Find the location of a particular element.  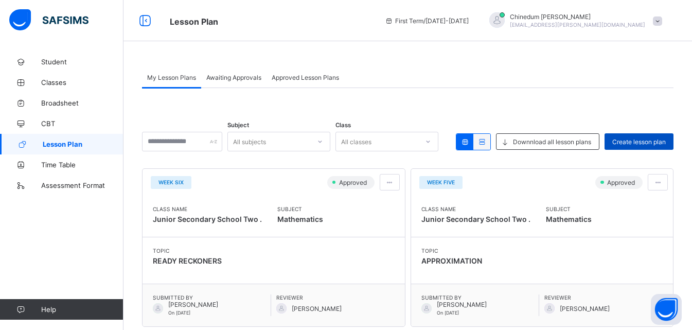

span: Approved Lesson Plans is located at coordinates (305, 77).